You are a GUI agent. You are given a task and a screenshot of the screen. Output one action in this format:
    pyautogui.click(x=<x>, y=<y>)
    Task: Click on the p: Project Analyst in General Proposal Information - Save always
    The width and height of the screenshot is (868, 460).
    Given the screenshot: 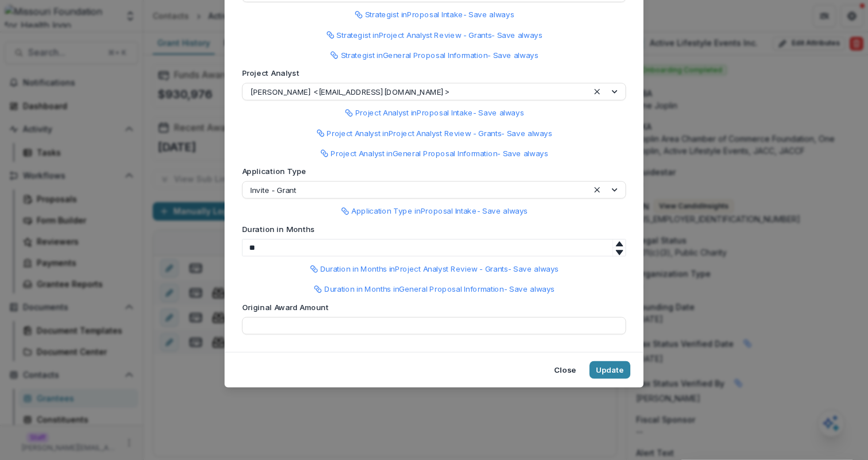 What is the action you would take?
    pyautogui.click(x=439, y=153)
    